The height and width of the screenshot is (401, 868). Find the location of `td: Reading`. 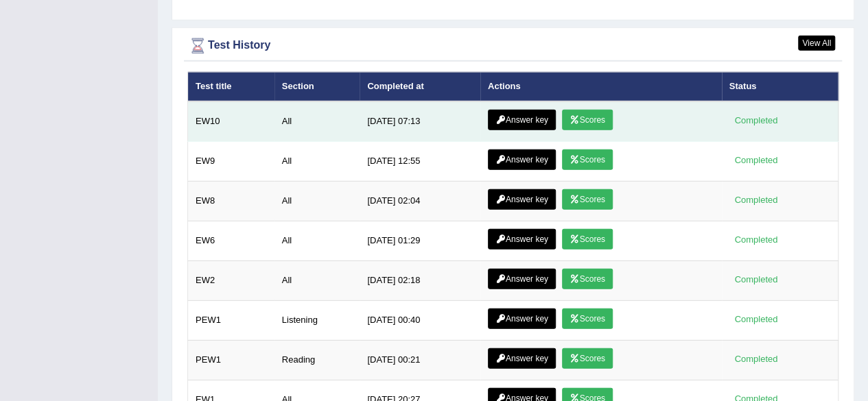

td: Reading is located at coordinates (317, 360).